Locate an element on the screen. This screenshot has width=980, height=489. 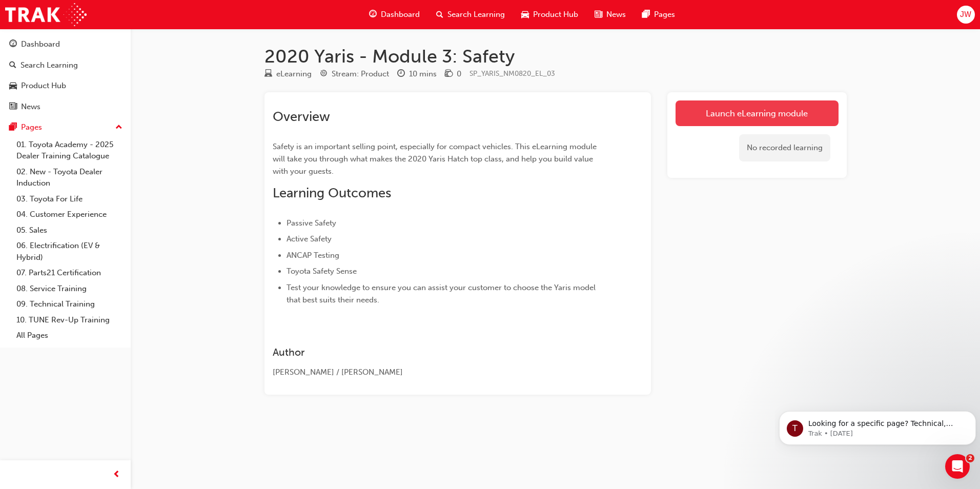
span: Test your knowledge to ensure you can assist your customer to choose the Yaris model that best su... is located at coordinates (442, 293).